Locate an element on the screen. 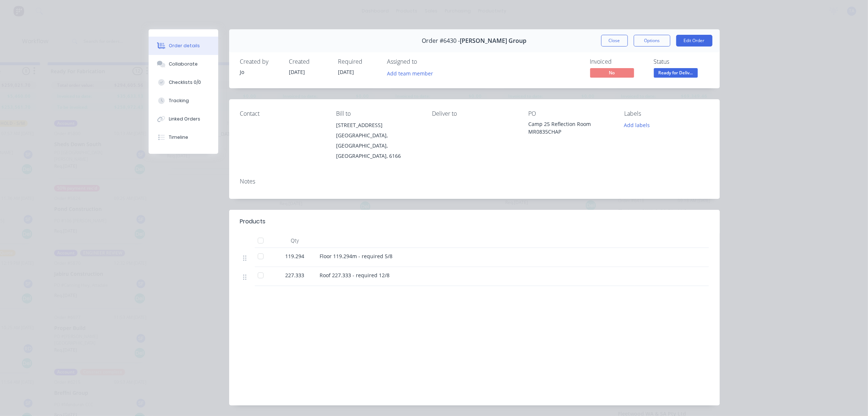 This screenshot has width=868, height=416. div: Deliver to is located at coordinates (474, 114).